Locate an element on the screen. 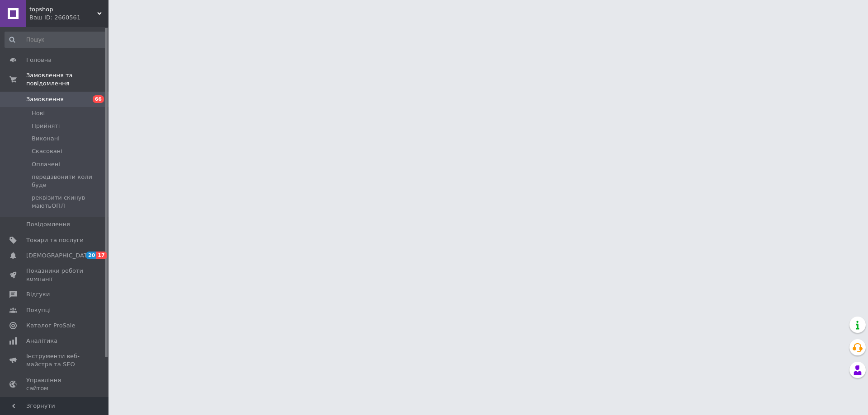 The height and width of the screenshot is (415, 868). span: Відгуки is located at coordinates (38, 294).